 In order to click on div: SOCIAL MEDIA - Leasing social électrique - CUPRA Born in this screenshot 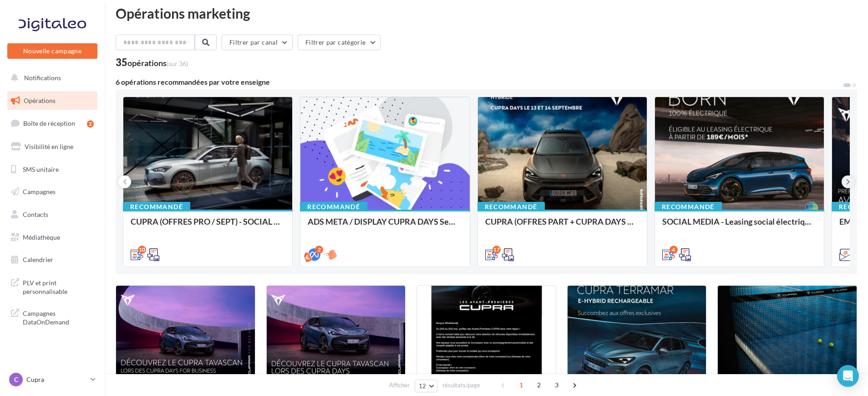, I will do `click(739, 226)`.